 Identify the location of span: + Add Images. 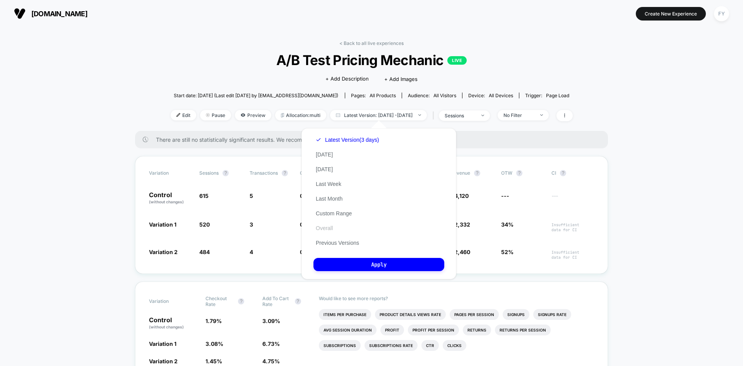
(401, 79).